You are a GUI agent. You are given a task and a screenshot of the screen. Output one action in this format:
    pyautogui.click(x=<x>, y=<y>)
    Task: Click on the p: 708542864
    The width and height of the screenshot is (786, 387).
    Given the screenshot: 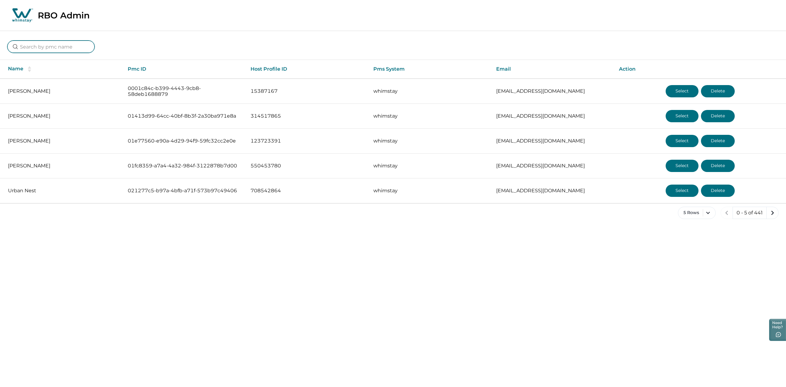 What is the action you would take?
    pyautogui.click(x=307, y=191)
    